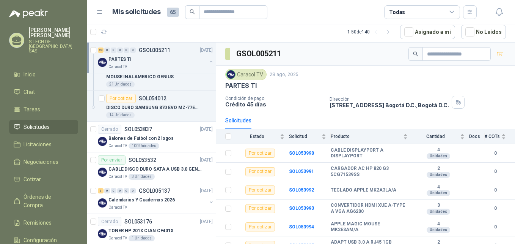  Describe the element at coordinates (263, 136) in the screenshot. I see `th: Estado` at that location.